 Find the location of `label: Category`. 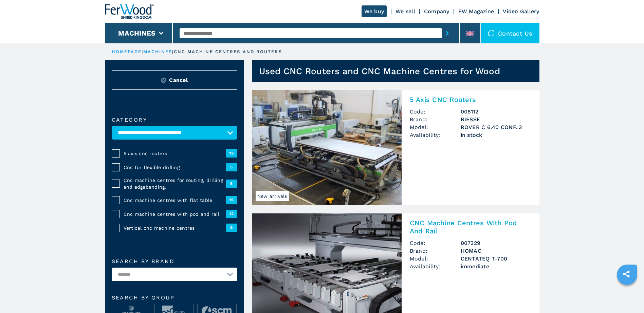

label: Category is located at coordinates (174, 120).